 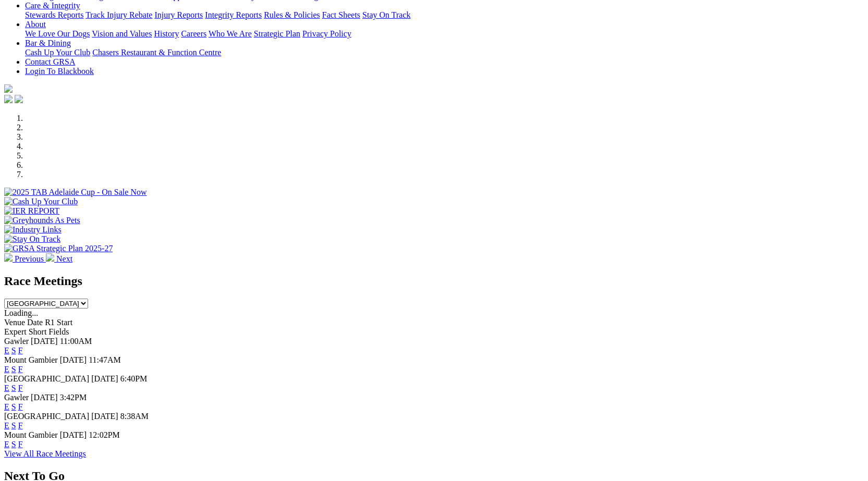 I want to click on span: Next, so click(x=64, y=258).